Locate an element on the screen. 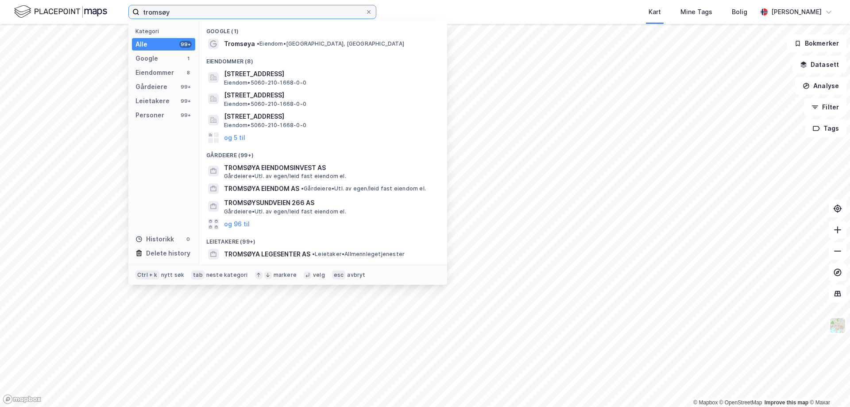 This screenshot has height=407, width=850. button: Datasett is located at coordinates (820, 65).